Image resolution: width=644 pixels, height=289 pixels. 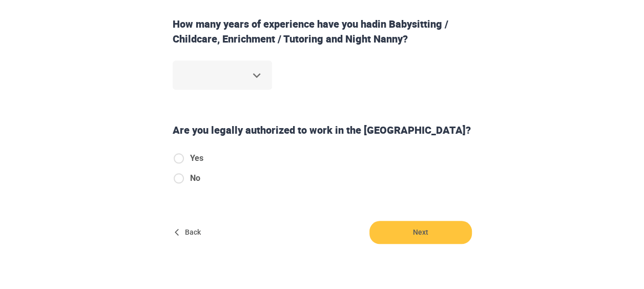 I want to click on div: How many years of experience have you had in Babysitting / Childcare, Enrichment / Tutoring and N..., so click(x=323, y=31).